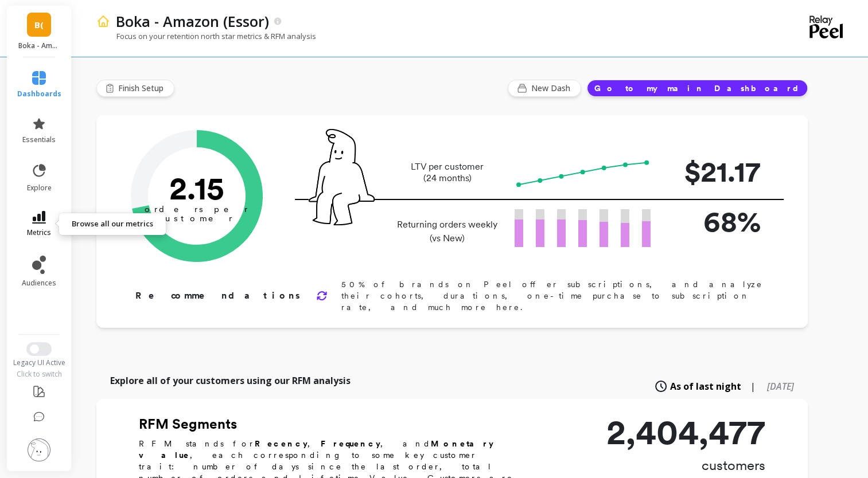 This screenshot has height=478, width=868. Describe the element at coordinates (39, 140) in the screenshot. I see `span: essentials` at that location.